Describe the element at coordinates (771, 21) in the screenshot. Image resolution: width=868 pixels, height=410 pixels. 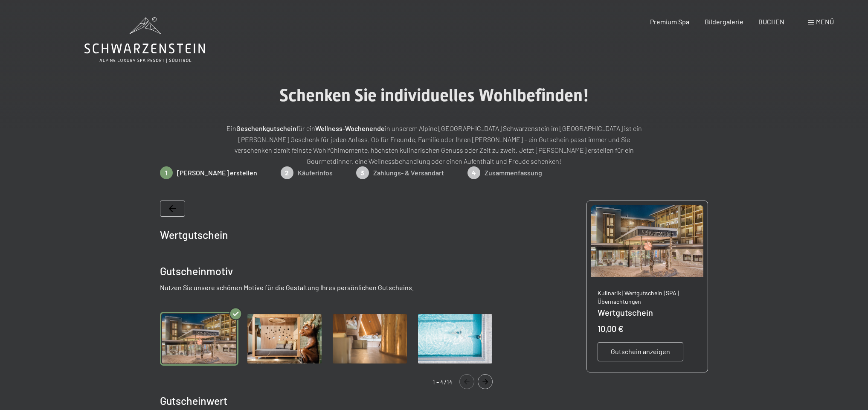
I see `a: BUCHEN` at that location.